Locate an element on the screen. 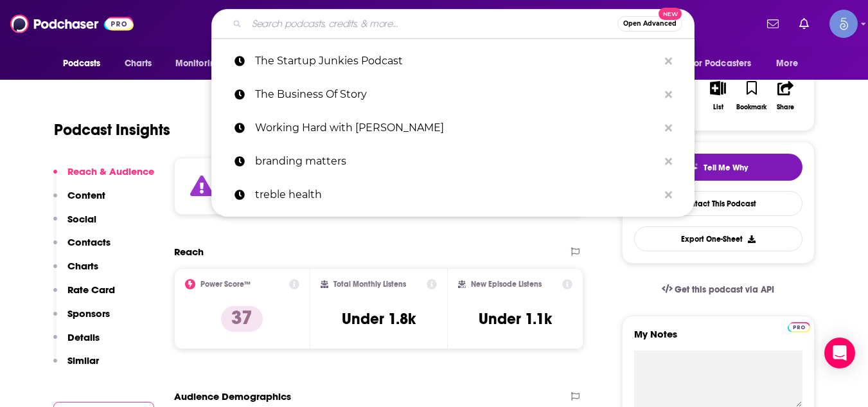 This screenshot has width=868, height=407. button: Reach & Audience is located at coordinates (103, 176).